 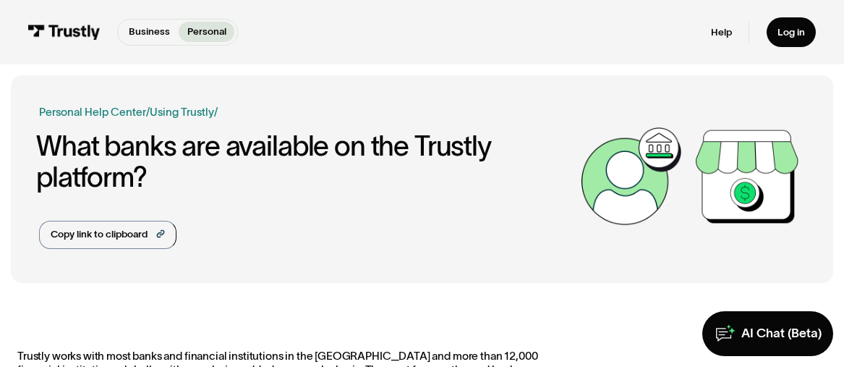 I want to click on div: AI Chat (Beta), so click(x=781, y=333).